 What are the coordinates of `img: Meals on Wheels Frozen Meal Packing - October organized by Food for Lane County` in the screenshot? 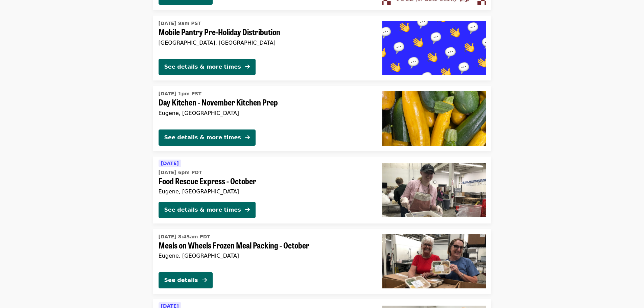 It's located at (434, 261).